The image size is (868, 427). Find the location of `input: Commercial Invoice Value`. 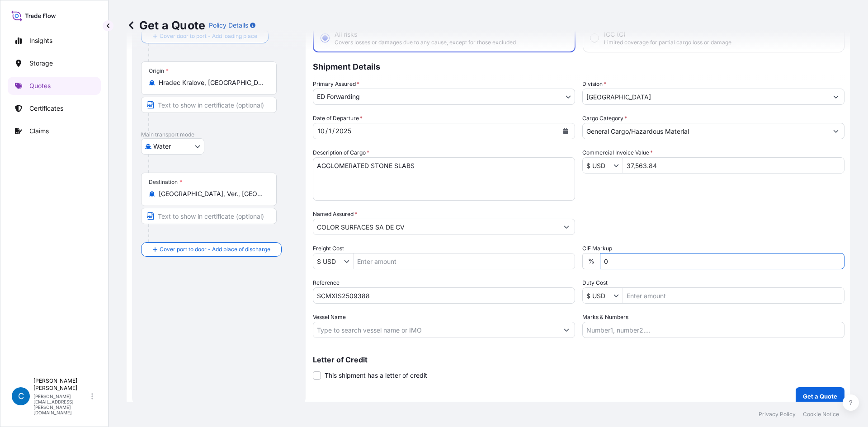

input: Commercial Invoice Value is located at coordinates (598, 165).